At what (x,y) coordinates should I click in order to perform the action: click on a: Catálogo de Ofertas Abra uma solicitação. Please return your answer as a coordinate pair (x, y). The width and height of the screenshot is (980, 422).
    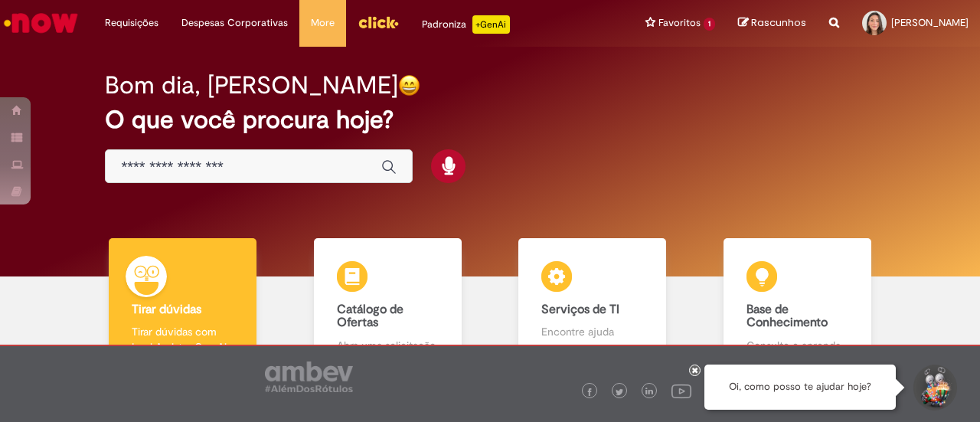
    Looking at the image, I should click on (388, 304).